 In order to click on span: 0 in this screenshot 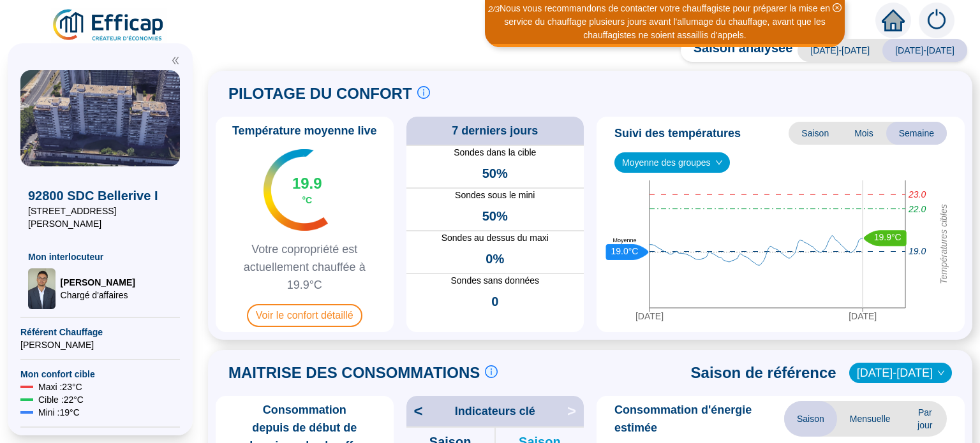, I will do `click(494, 302)`.